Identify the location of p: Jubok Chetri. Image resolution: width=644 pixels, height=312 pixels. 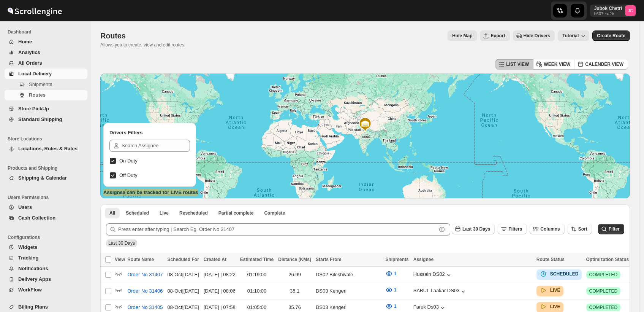
(608, 8).